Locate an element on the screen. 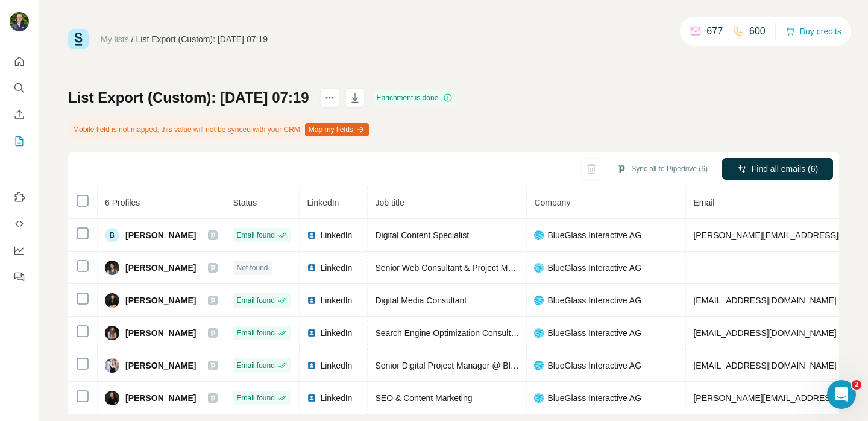 This screenshot has height=421, width=868. span: Not found is located at coordinates (252, 268).